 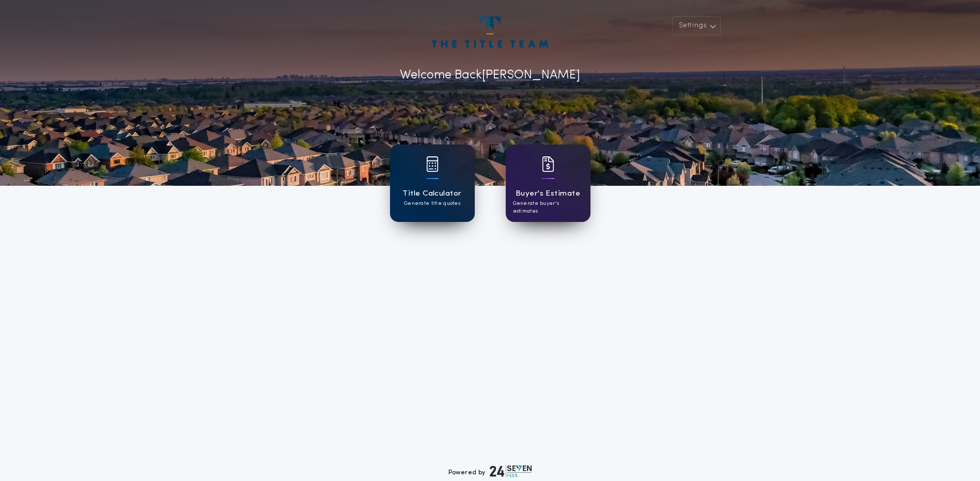 What do you see at coordinates (432, 194) in the screenshot?
I see `h1: Title Calculator` at bounding box center [432, 194].